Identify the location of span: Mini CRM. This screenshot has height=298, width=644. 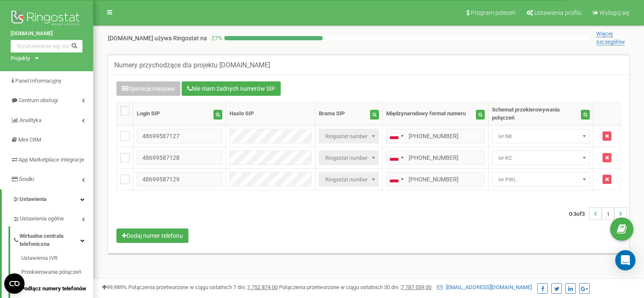
(29, 139).